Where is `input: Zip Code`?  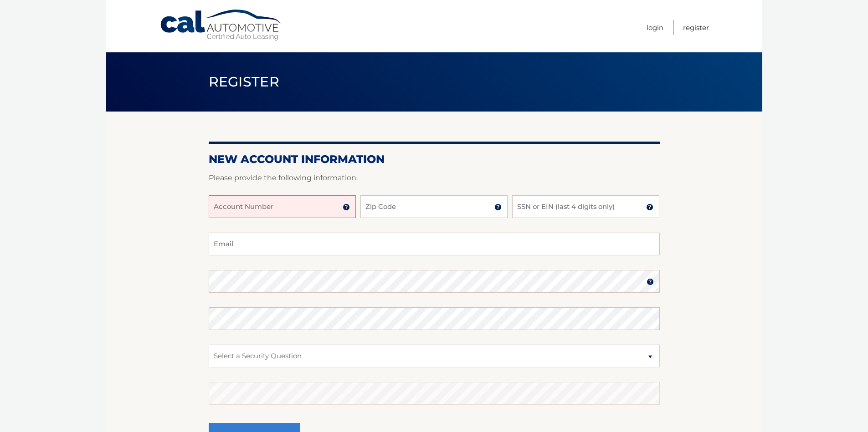 input: Zip Code is located at coordinates (434, 207).